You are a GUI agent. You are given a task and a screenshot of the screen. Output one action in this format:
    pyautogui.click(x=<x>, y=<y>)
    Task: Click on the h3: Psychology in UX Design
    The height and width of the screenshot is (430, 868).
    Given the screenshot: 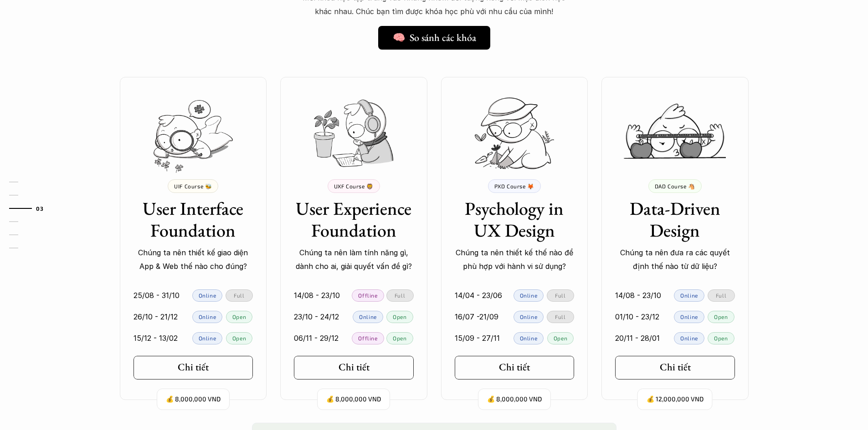 What is the action you would take?
    pyautogui.click(x=515, y=219)
    